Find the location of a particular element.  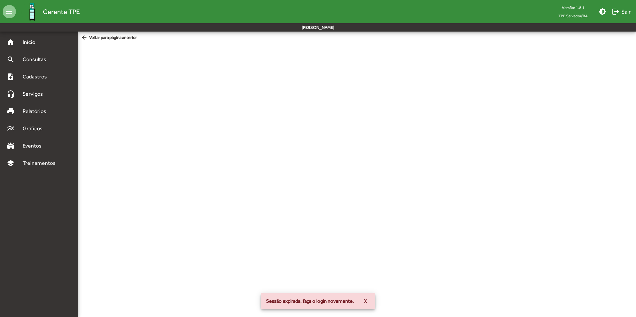

span: Voltar para página anterior is located at coordinates (109, 38).